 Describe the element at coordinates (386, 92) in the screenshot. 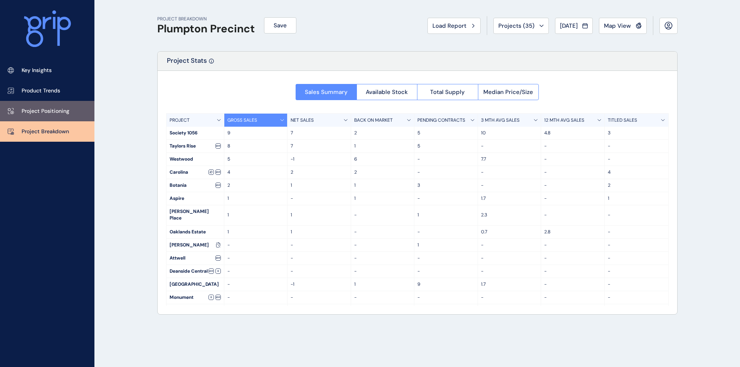

I see `span: Available Stock` at that location.